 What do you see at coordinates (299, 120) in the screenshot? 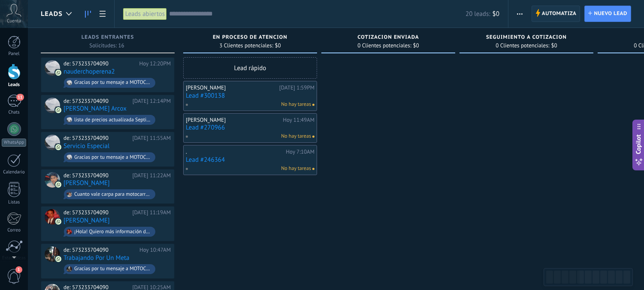
I see `div: Hoy 11:49AM` at bounding box center [299, 120].